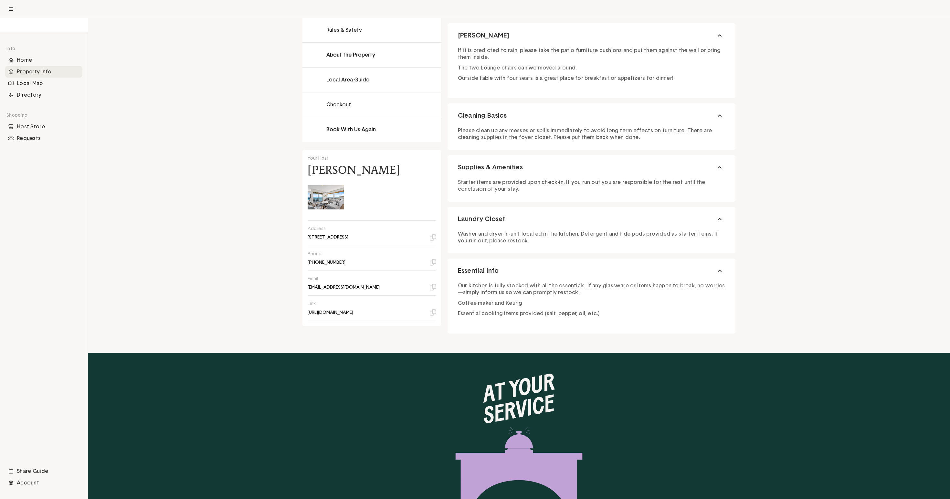  I want to click on p: Our kitchen is fully stocked with all the essentials. If any glassware or items happen to break, ..., so click(591, 289).